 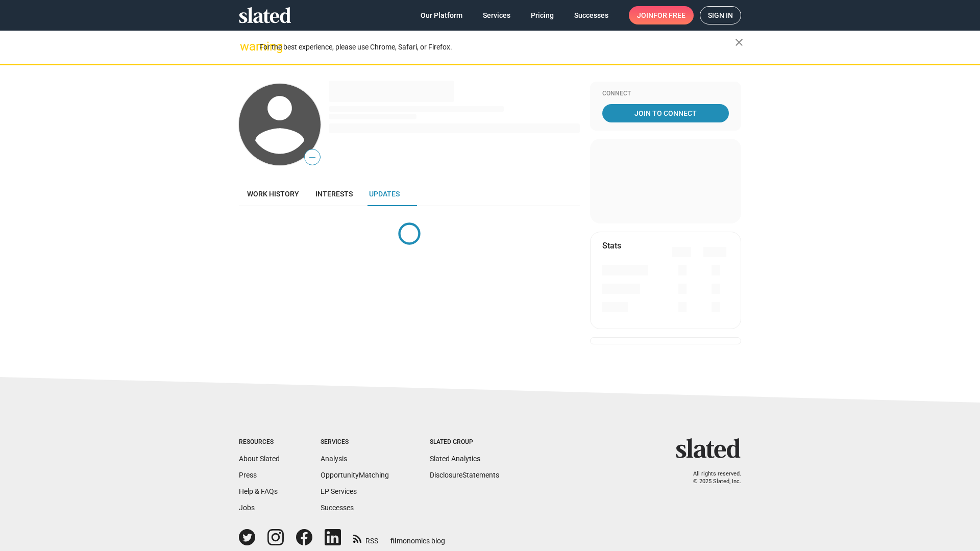 I want to click on span: Work history, so click(x=273, y=194).